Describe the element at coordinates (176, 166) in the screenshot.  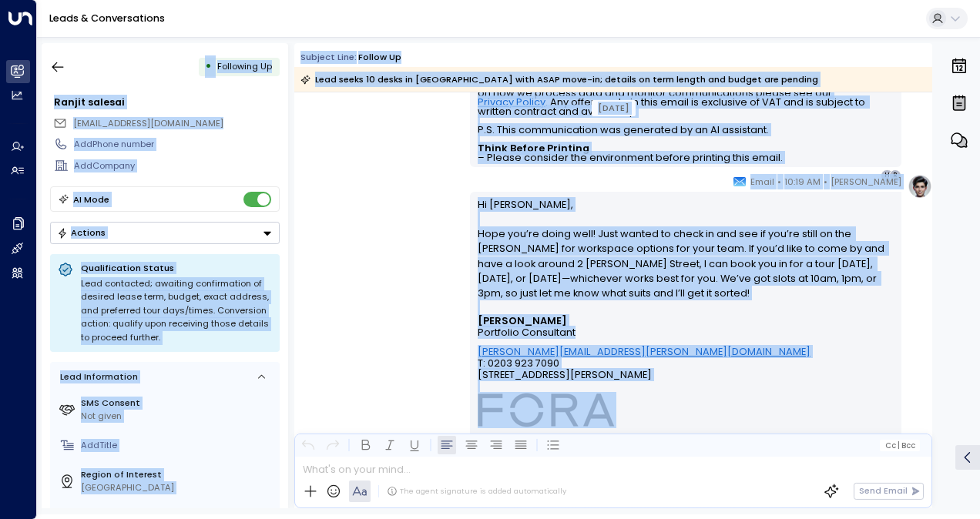
I see `div: AddCompany` at that location.